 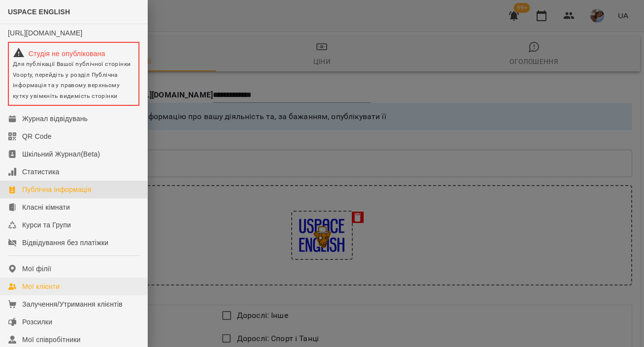 I want to click on div: Публічна інформація, so click(x=57, y=190).